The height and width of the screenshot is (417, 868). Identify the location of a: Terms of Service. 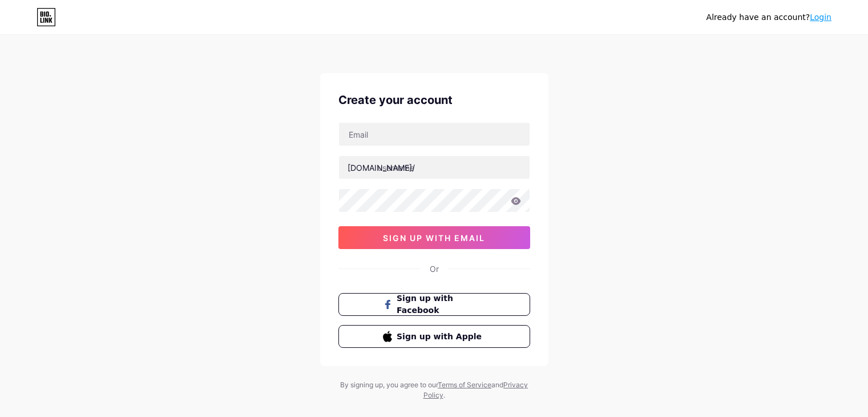
(464, 384).